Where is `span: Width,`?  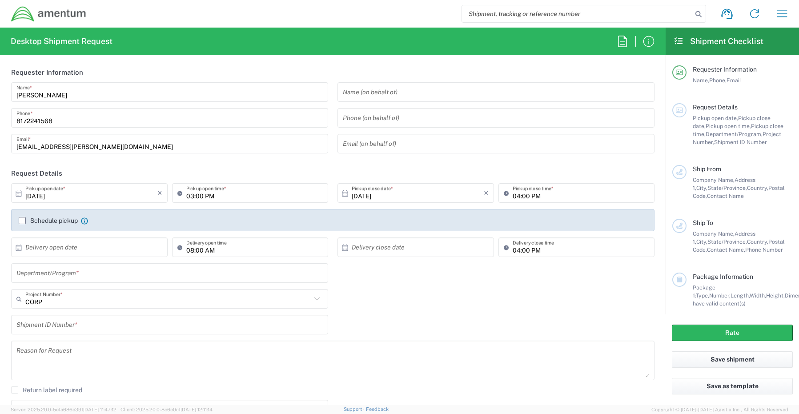
span: Width, is located at coordinates (758, 295).